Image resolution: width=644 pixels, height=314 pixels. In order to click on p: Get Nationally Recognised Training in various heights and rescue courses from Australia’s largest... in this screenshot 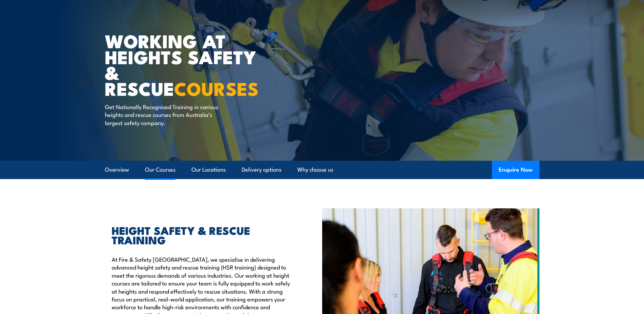, I will do `click(167, 114)`.